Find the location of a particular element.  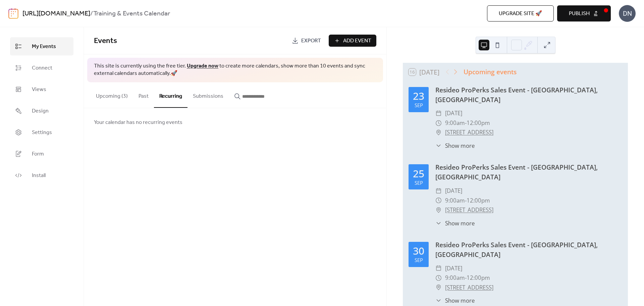

a: Install is located at coordinates (42, 175).